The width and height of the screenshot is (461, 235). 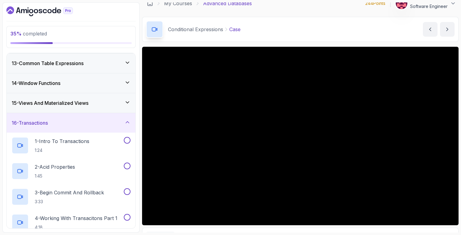 What do you see at coordinates (36, 83) in the screenshot?
I see `h3: 14 - Window Functions` at bounding box center [36, 83].